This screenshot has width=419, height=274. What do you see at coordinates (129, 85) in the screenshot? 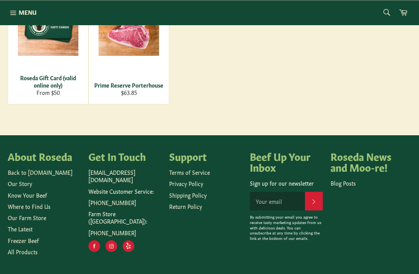
I see `div: Prime Reserve Porterhouse` at bounding box center [129, 85].